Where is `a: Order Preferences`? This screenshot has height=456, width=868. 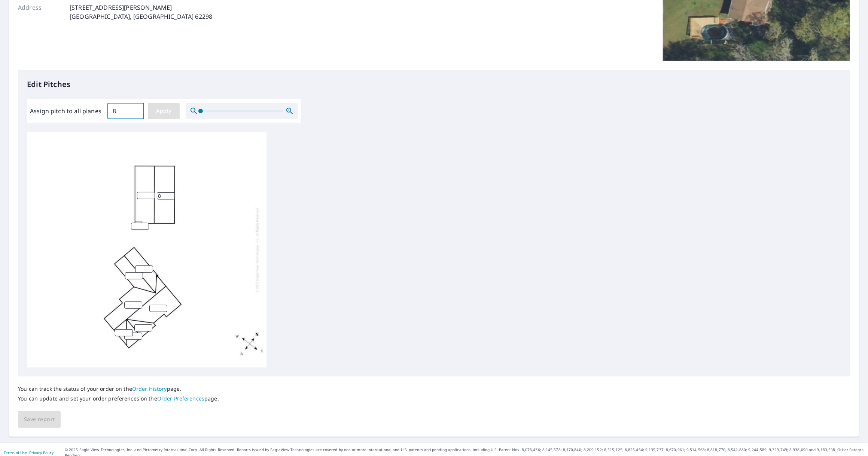 a: Order Preferences is located at coordinates (181, 398).